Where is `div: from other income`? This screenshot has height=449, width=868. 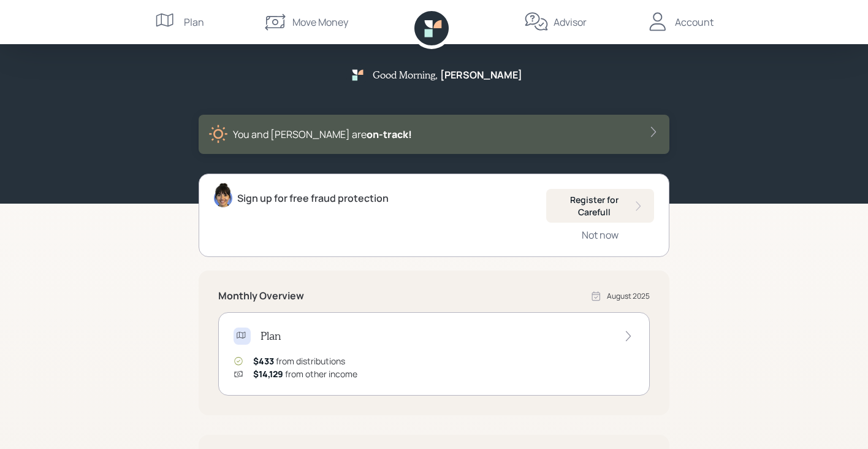
div: from other income is located at coordinates (305, 374).